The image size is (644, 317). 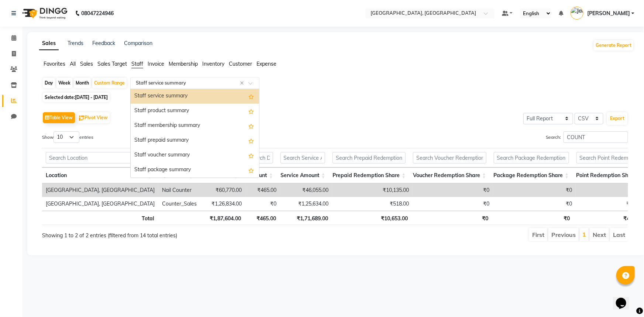 What do you see at coordinates (99, 157) in the screenshot?
I see `input: Search Location` at bounding box center [99, 157].